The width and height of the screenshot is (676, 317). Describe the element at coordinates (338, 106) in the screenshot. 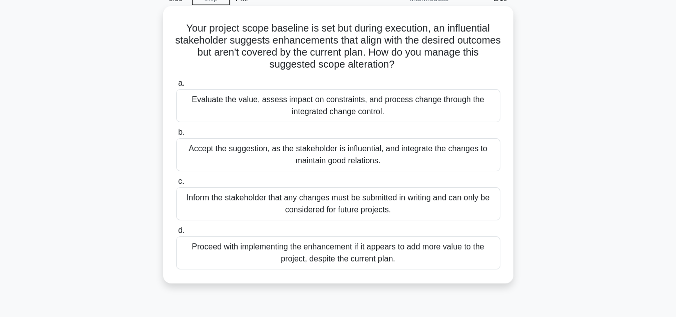

I see `div: Evaluate the value, assess impact on constraints, and process change through the integrated chang...` at that location.